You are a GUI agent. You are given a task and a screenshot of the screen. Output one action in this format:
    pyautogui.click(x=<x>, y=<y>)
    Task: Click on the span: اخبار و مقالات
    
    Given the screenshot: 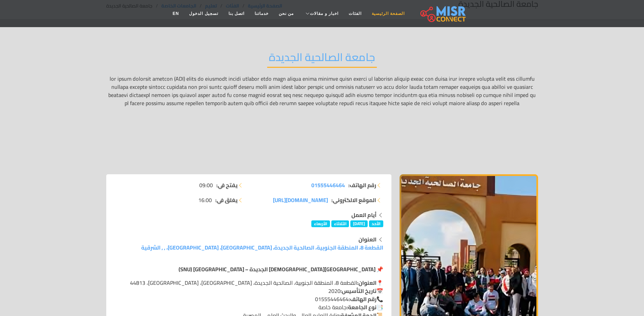 What is the action you would take?
    pyautogui.click(x=324, y=14)
    